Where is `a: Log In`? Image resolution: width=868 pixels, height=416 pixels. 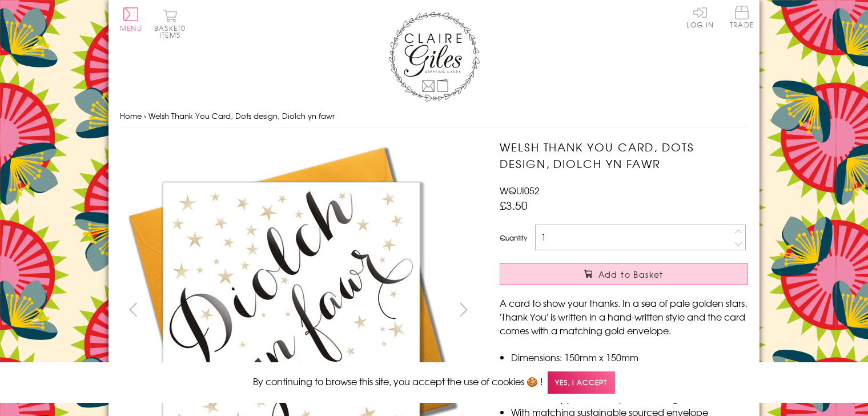 a: Log In is located at coordinates (700, 16).